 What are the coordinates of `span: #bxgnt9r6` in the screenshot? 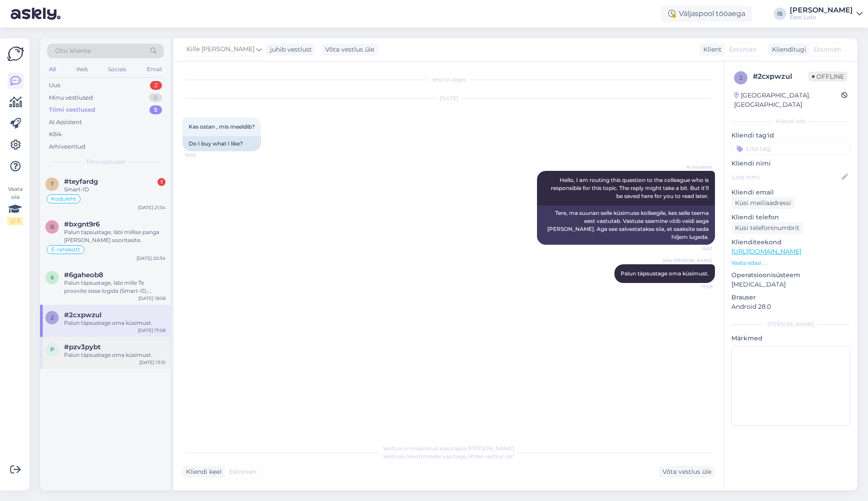 It's located at (82, 224).